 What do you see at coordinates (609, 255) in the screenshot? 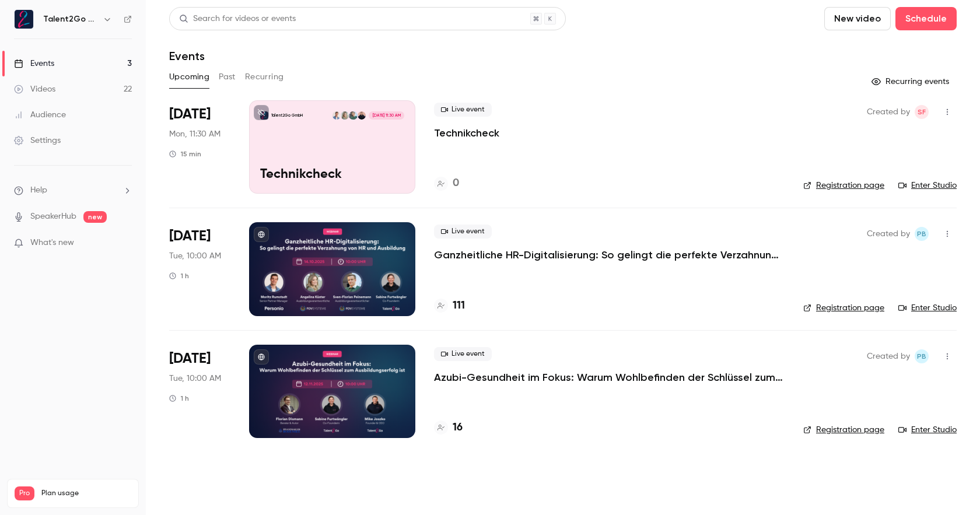
I see `p: Ganzheitliche HR-Digitalisierung: So gelingt die perfekte Verzahnung von HR und Ausbildung mit Pe...` at bounding box center [609, 255].